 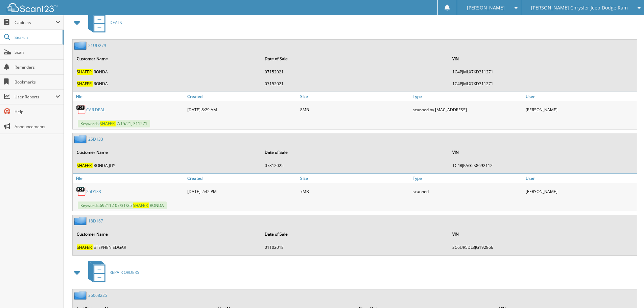 I want to click on span: Search, so click(x=37, y=37).